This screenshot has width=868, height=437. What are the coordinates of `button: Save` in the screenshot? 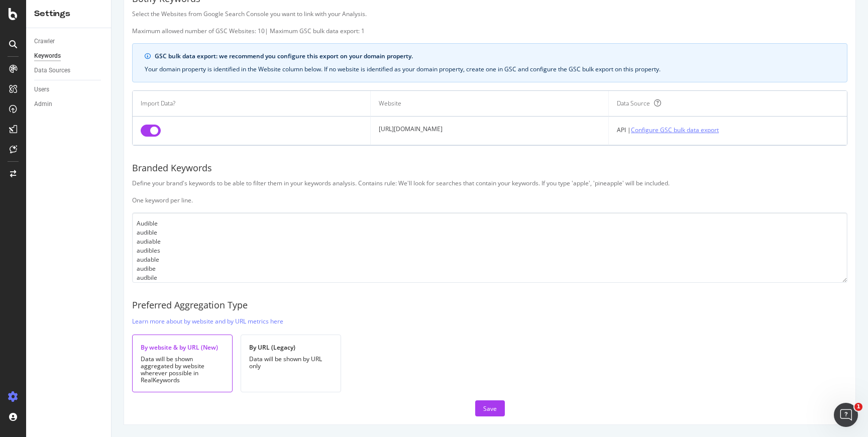 It's located at (490, 409).